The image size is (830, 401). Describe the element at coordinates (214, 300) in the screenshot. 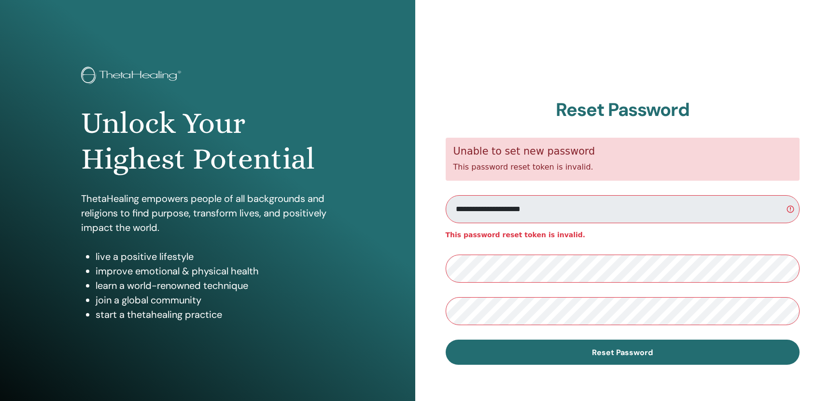

I see `li: join a global community` at that location.